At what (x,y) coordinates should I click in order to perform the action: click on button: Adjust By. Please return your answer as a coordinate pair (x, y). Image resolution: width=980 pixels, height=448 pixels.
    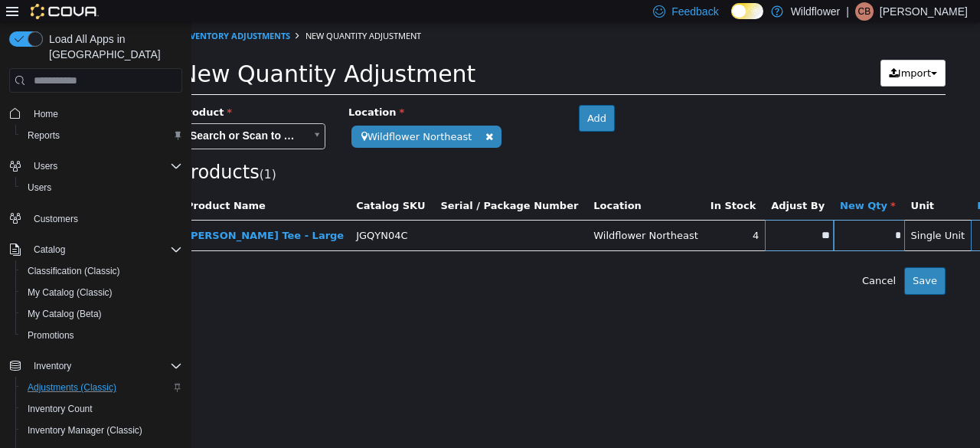
    Looking at the image, I should click on (608, 184).